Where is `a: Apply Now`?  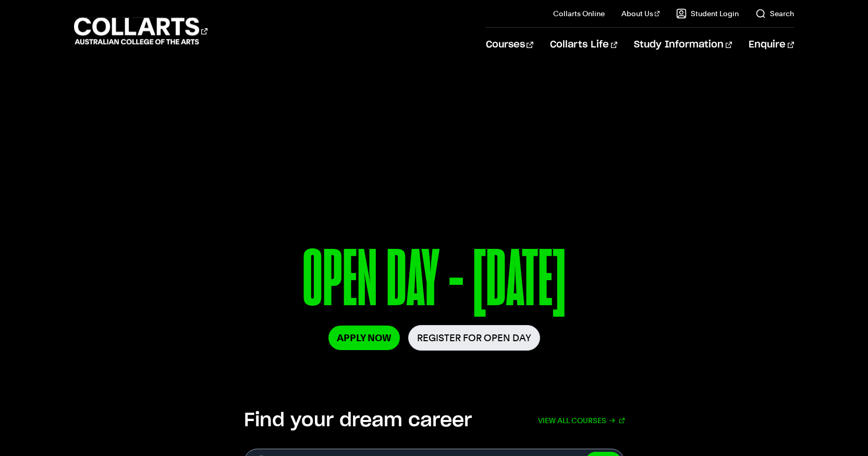 a: Apply Now is located at coordinates (364, 338).